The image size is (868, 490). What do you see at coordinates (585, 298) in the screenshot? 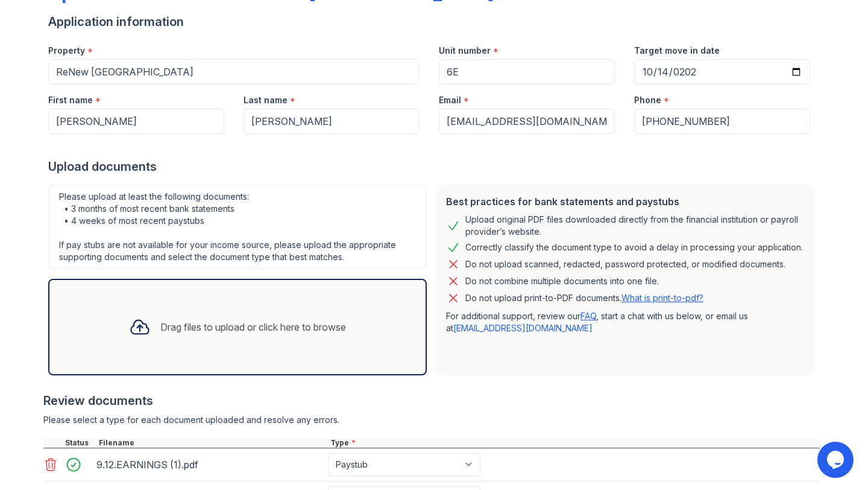
I see `p: Do not upload print-to-PDF documents.` at bounding box center [585, 298].